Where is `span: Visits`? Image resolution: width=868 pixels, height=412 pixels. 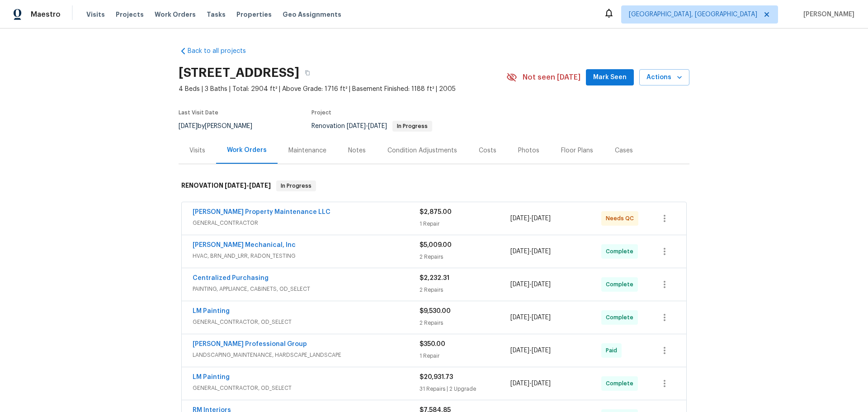
span: Visits is located at coordinates (96, 15).